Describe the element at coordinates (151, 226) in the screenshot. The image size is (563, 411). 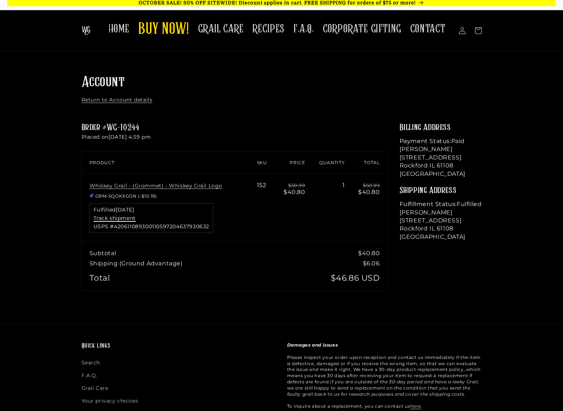
I see `span: USPS #420611089300110597204637930632` at that location.